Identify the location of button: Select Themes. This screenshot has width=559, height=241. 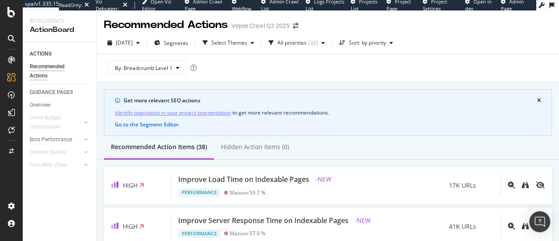
(229, 43).